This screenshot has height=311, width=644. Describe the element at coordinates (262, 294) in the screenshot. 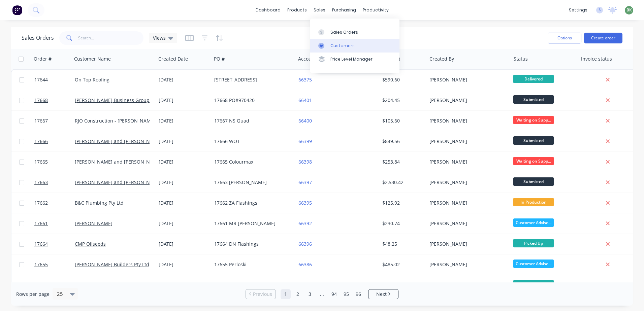

I see `span: Previous` at that location.